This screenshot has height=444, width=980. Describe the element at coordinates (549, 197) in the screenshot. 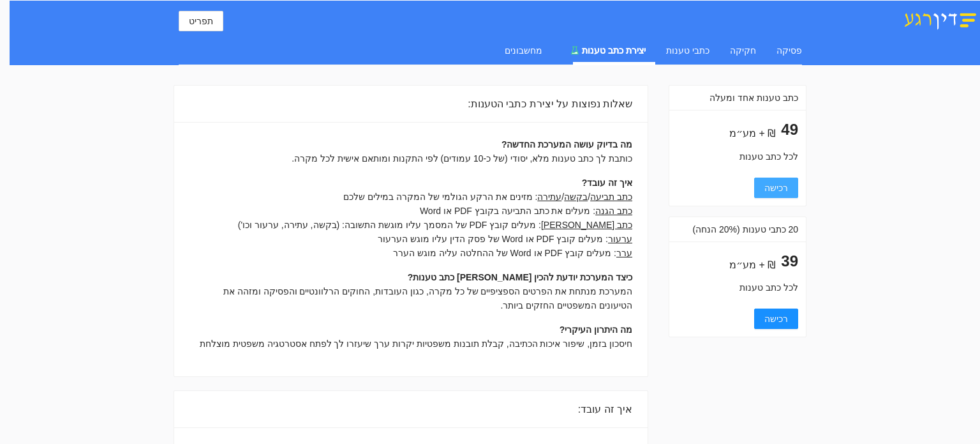

I see `u: עתירה` at that location.